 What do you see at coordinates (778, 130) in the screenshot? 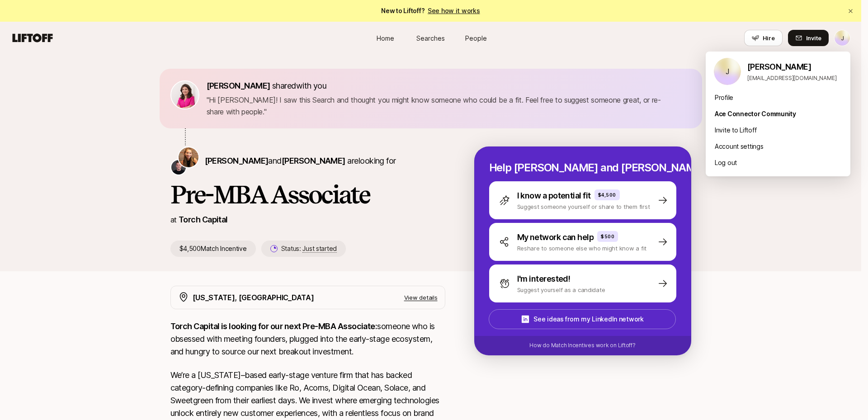
I see `div: Invite to Liftoff` at bounding box center [778, 130].